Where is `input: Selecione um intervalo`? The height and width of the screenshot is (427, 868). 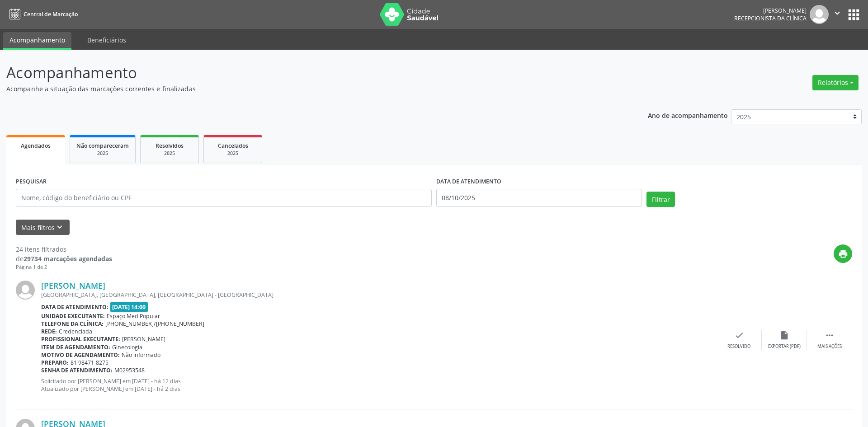
input: Selecione um intervalo is located at coordinates (539, 198).